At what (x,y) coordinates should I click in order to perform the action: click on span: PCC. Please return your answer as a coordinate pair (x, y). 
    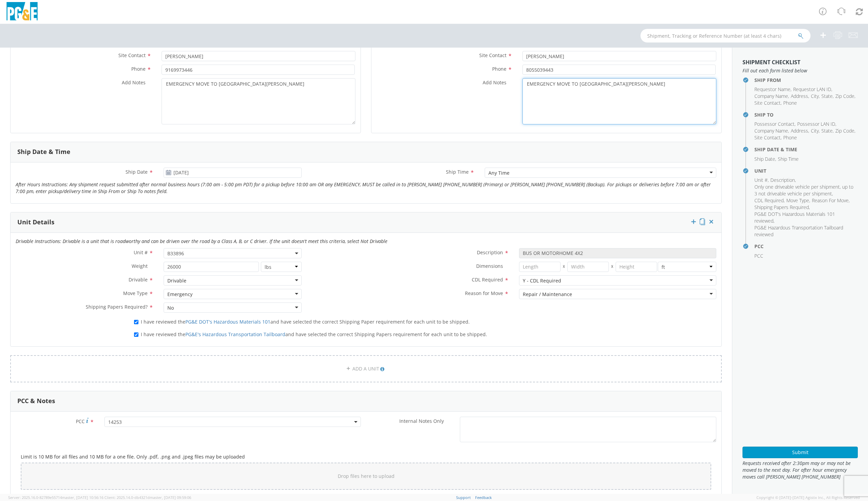
    Looking at the image, I should click on (759, 256).